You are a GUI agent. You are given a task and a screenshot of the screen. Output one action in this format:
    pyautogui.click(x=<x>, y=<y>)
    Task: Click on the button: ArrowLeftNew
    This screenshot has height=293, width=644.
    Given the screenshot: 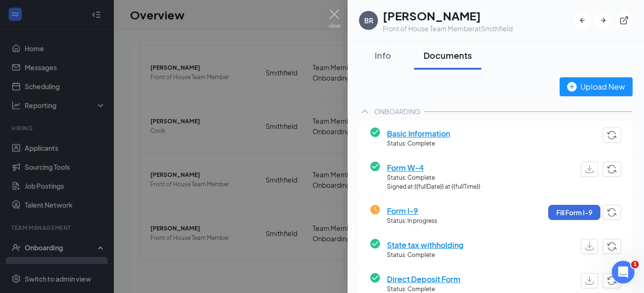 What is the action you would take?
    pyautogui.click(x=582, y=21)
    